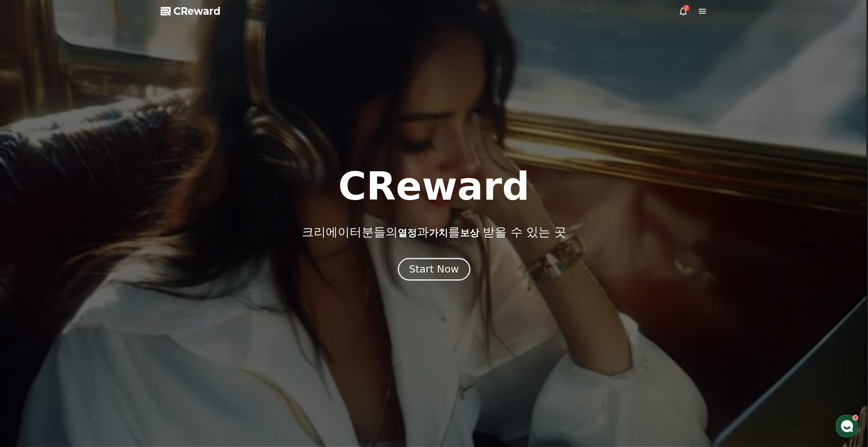 Image resolution: width=868 pixels, height=447 pixels. What do you see at coordinates (434, 232) in the screenshot?
I see `p: 크리에이터분들의 과 를 받을 수 있는 곳` at bounding box center [434, 232].